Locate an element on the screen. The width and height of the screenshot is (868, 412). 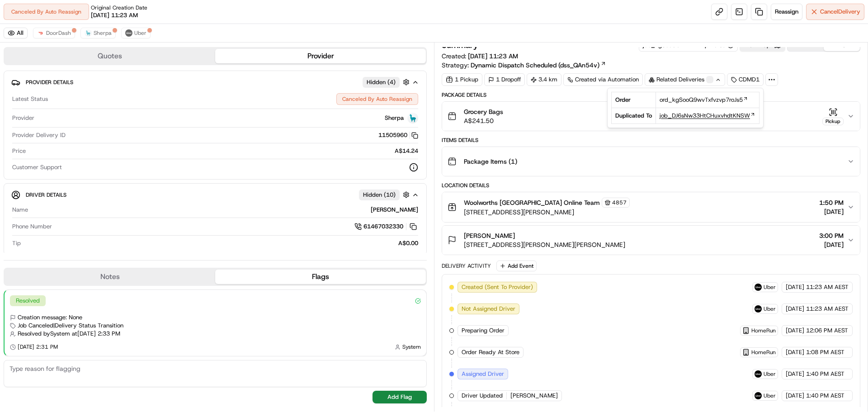
div: Created via Automation is located at coordinates (603, 80).